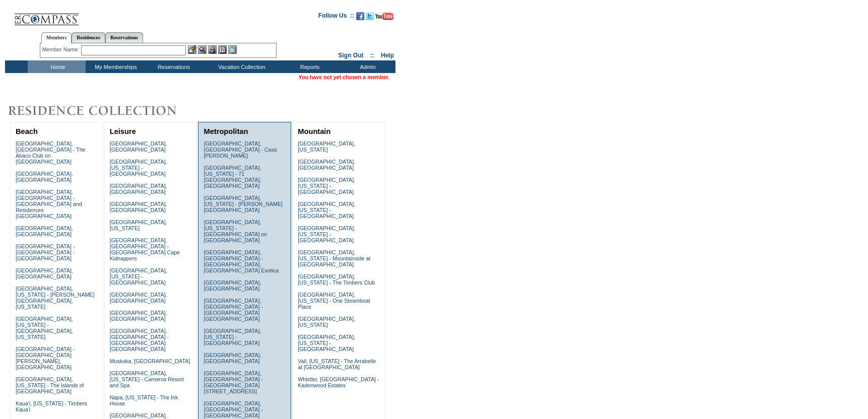 Image resolution: width=868 pixels, height=419 pixels. Describe the element at coordinates (226, 132) in the screenshot. I see `a: Metropolitan` at that location.